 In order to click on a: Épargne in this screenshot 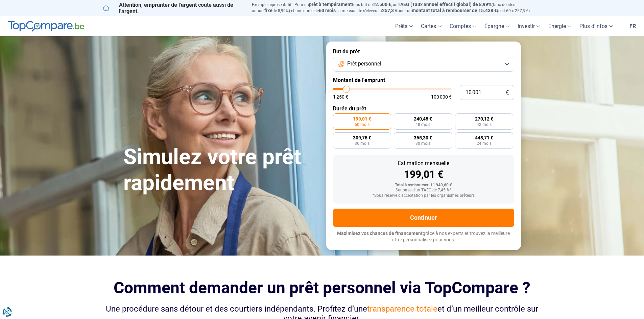, I will do `click(497, 26)`.